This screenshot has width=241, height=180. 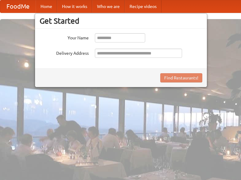 What do you see at coordinates (64, 52) in the screenshot?
I see `label: Delivery Address` at bounding box center [64, 52].